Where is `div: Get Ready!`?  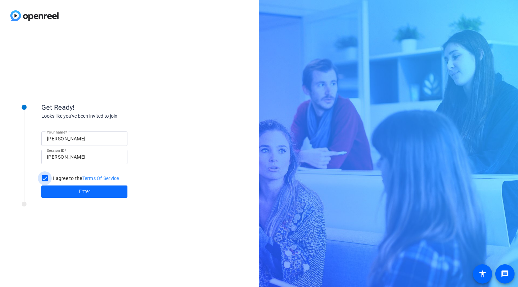
div: Get Ready! is located at coordinates (110, 107).